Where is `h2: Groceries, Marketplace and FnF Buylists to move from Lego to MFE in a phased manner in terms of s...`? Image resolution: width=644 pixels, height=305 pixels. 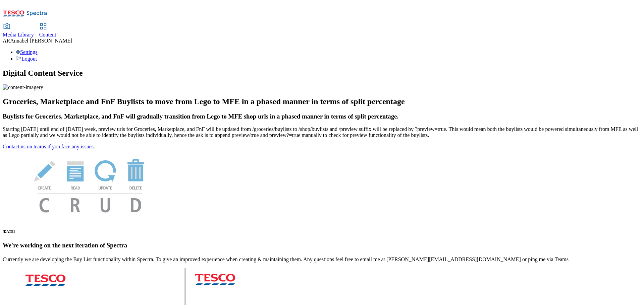
h2: Groceries, Marketplace and FnF Buylists to move from Lego to MFE in a phased manner in terms of s... is located at coordinates (322, 101).